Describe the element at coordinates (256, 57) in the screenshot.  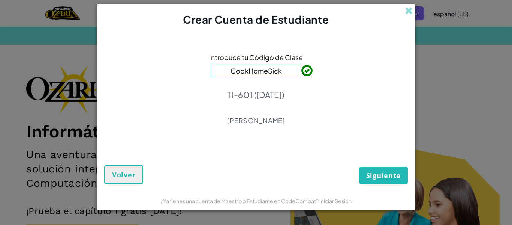
I see `span: Introduce tu Código de Clase` at that location.